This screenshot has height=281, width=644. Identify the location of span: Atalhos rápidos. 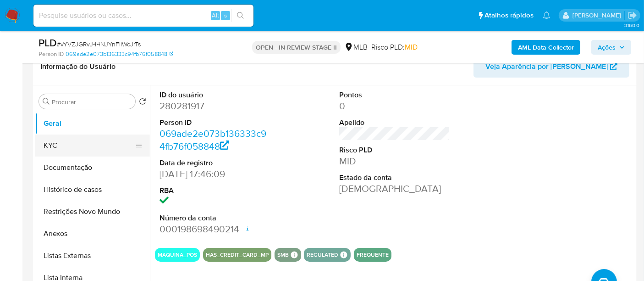
(509, 15).